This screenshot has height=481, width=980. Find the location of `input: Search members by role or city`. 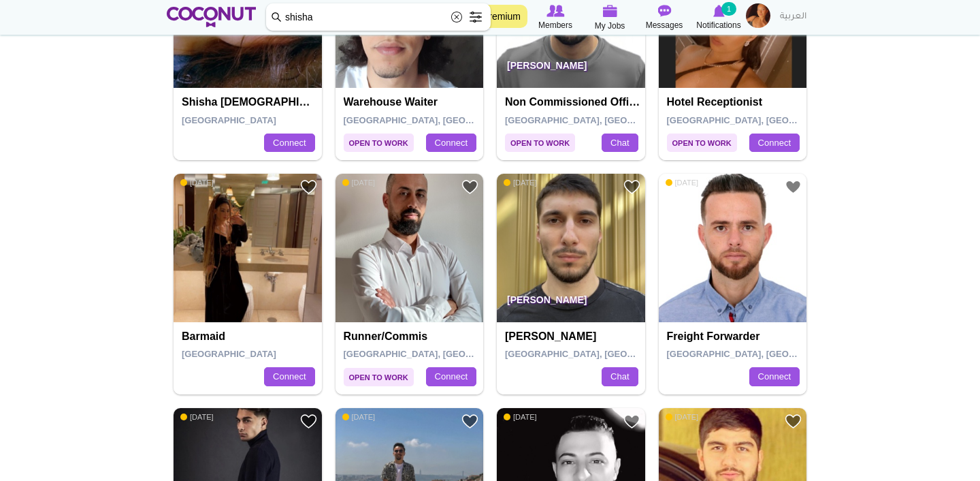

input: Search members by role or city is located at coordinates (379, 17).